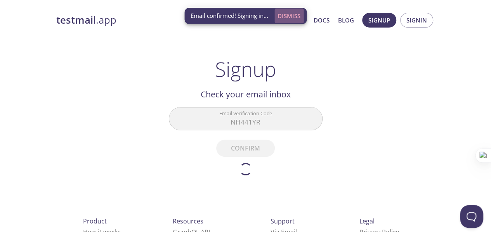  Describe the element at coordinates (417, 20) in the screenshot. I see `span: Signin` at that location.